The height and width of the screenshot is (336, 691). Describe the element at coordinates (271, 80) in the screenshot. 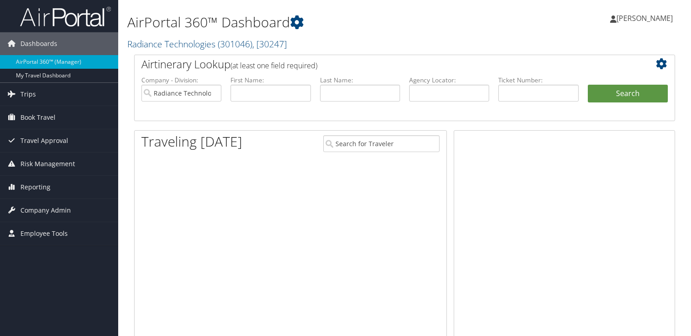

I see `label: First Name:` at that location.